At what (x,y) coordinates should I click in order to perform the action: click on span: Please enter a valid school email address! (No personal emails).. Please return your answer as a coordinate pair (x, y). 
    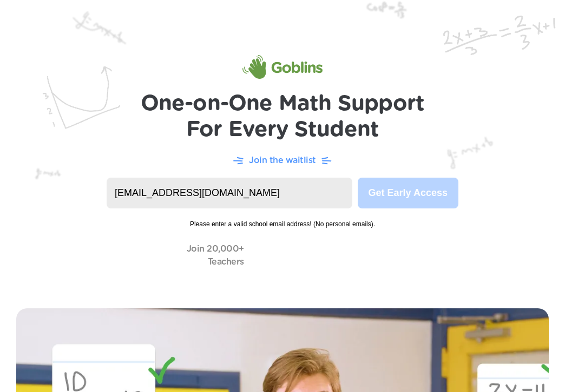
    Looking at the image, I should click on (282, 219).